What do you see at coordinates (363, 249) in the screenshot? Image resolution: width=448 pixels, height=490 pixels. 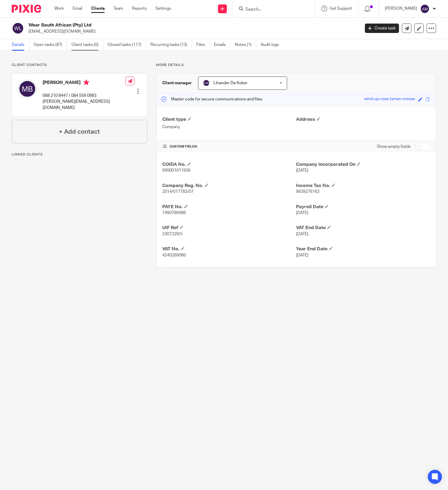 I see `h4: Year End Date` at bounding box center [363, 249].